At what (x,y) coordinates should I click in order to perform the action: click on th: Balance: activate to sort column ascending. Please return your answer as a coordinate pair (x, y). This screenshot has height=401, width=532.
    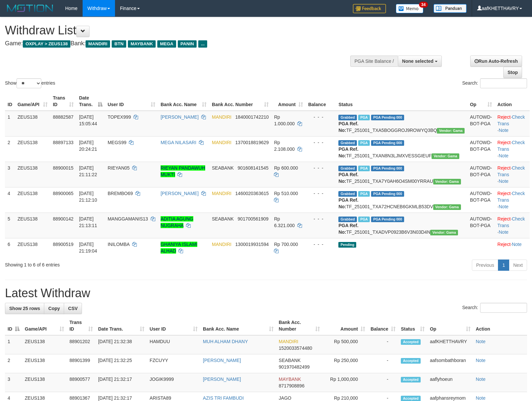
    Looking at the image, I should click on (383, 326).